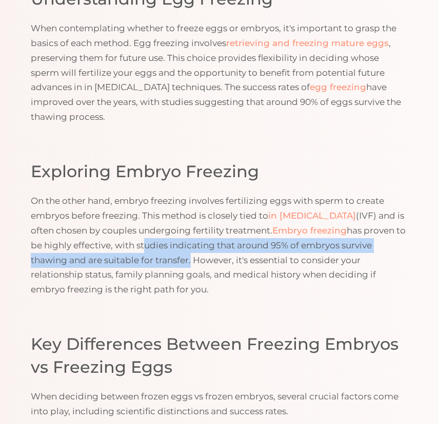 The height and width of the screenshot is (424, 438). Describe the element at coordinates (309, 231) in the screenshot. I see `a: Embryo freezing` at that location.